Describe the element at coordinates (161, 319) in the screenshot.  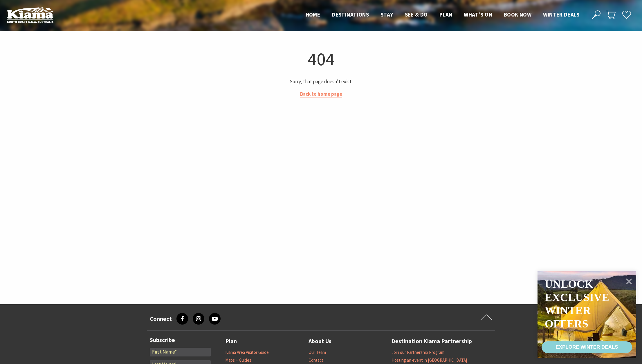
I see `h3: Connect` at that location.